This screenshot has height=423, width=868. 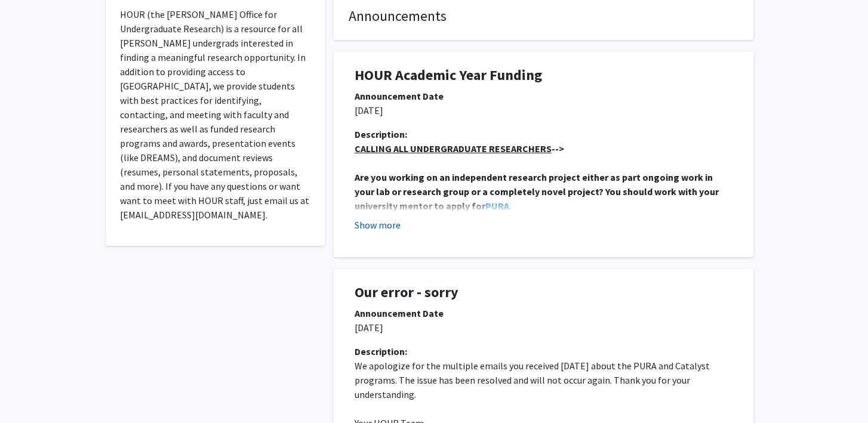 What do you see at coordinates (498, 206) in the screenshot?
I see `strong: PURA` at bounding box center [498, 206].